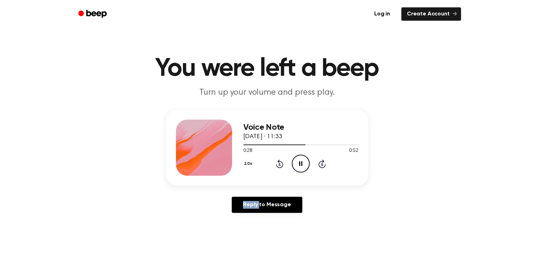 This screenshot has height=256, width=534. I want to click on span: 0:52, so click(353, 151).